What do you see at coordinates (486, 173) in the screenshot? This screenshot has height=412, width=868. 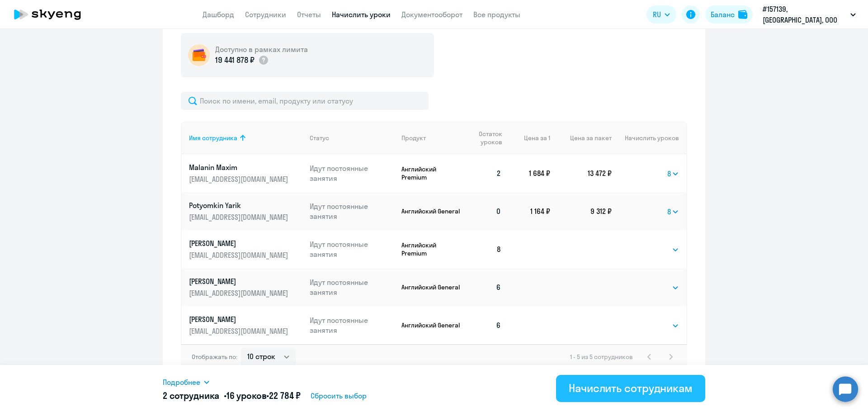 I see `td: 2` at bounding box center [486, 173].